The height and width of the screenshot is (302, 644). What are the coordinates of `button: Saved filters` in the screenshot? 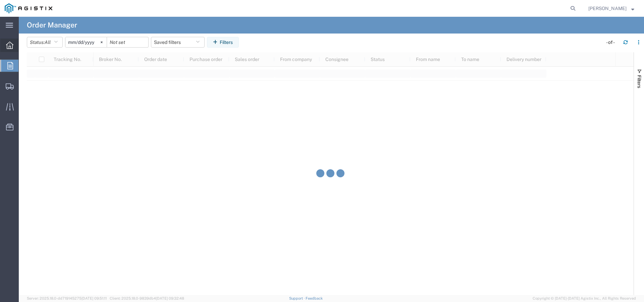 It's located at (178, 42).